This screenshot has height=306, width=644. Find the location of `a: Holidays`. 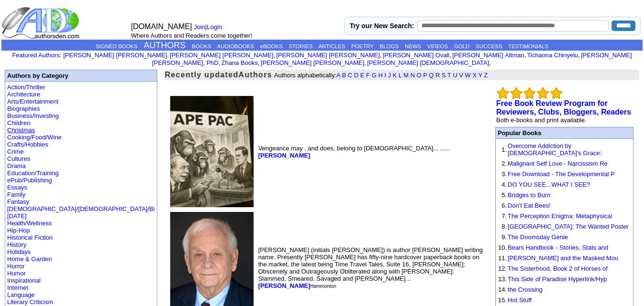

a: Holidays is located at coordinates (19, 251).